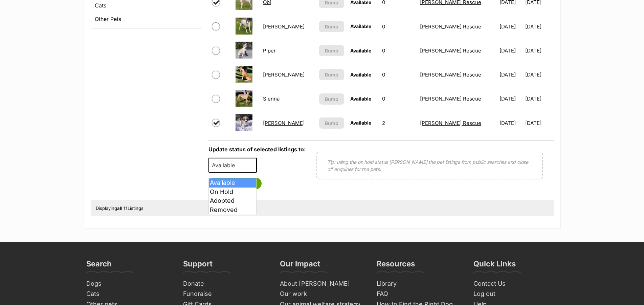 The image size is (644, 305). Describe the element at coordinates (119, 208) in the screenshot. I see `span: Displaying Listings` at that location.